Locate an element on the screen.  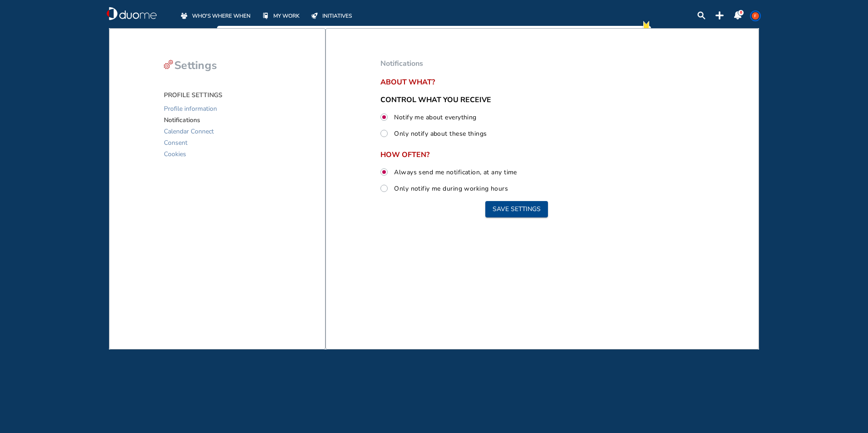
img: duome-logo-whitelogo.b0ca3abf.svg is located at coordinates (132, 13).